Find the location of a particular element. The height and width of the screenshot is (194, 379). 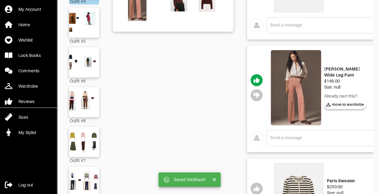

div: Reviews is located at coordinates (26, 102).